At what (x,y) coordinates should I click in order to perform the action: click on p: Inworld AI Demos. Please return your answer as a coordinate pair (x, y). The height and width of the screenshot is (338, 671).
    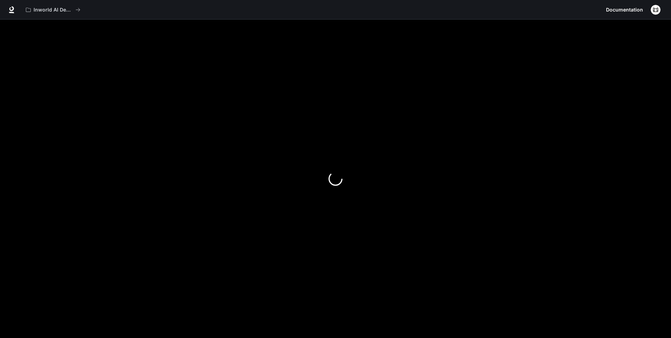
    Looking at the image, I should click on (53, 10).